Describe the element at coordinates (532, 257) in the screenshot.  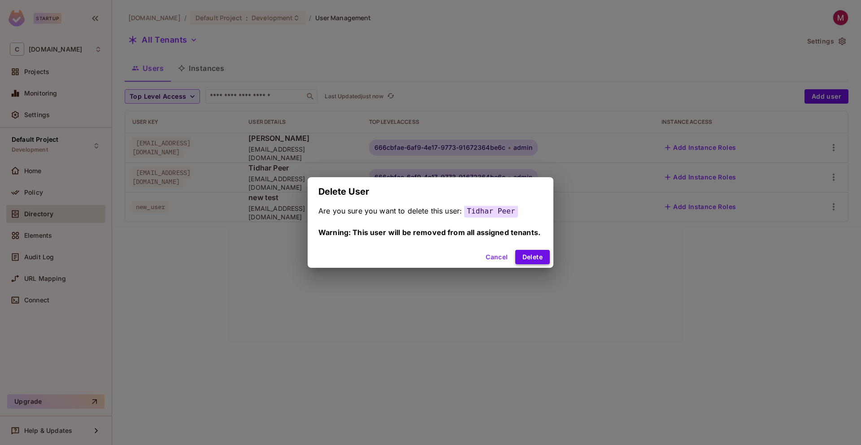
I see `button: Delete` at that location.